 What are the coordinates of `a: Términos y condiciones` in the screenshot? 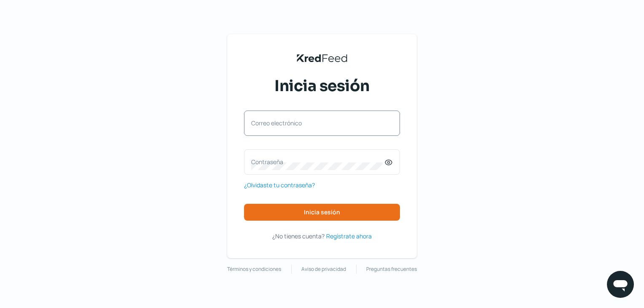 It's located at (255, 269).